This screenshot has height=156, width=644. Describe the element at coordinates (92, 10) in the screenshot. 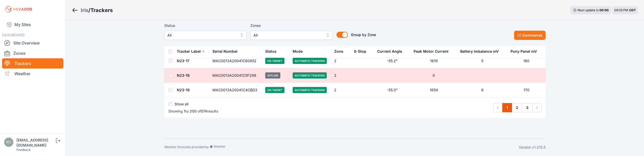

I see `nav: Breadcrumb` at that location.